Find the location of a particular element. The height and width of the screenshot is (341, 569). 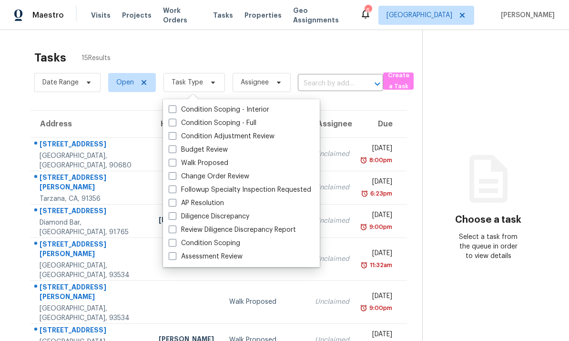

span: Projects is located at coordinates (137, 15).